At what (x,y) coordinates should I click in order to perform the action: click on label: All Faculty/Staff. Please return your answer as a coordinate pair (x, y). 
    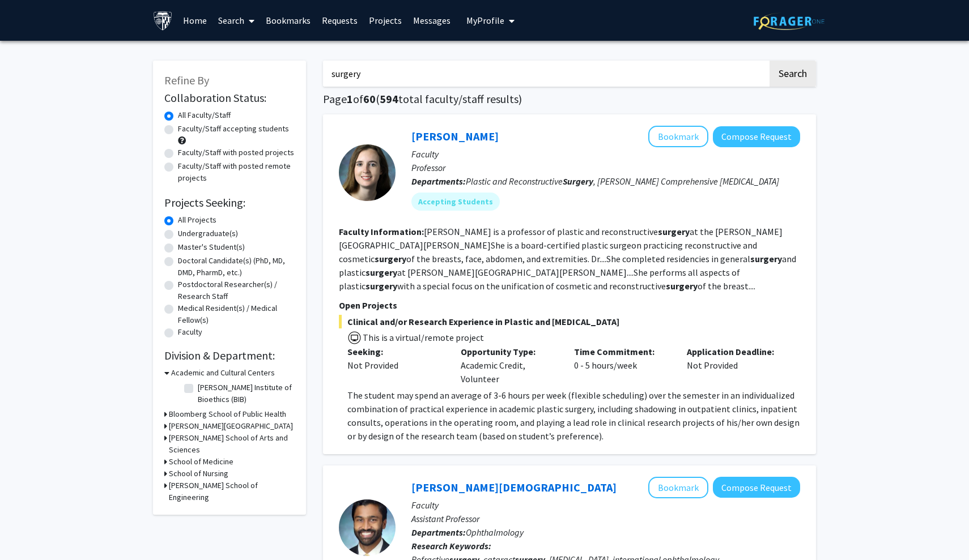
    Looking at the image, I should click on (204, 115).